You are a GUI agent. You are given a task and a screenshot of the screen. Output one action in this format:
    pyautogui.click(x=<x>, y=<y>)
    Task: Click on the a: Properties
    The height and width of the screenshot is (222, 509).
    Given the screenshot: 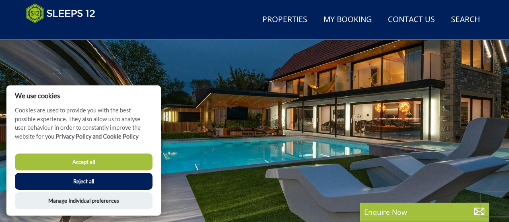 What is the action you would take?
    pyautogui.click(x=285, y=20)
    